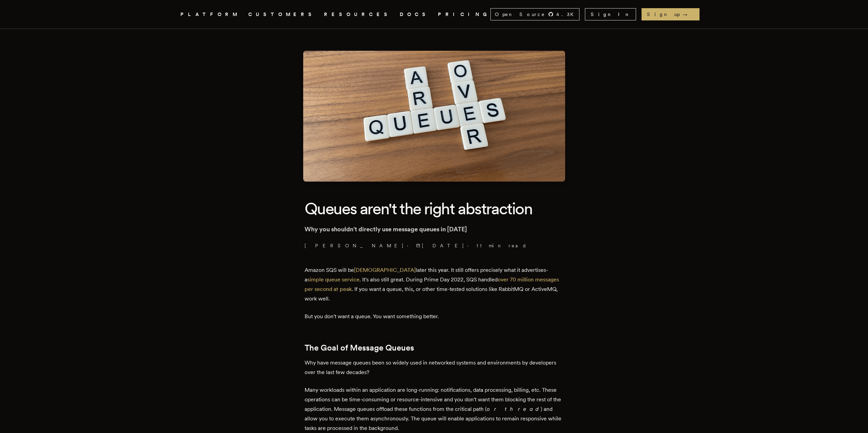 This screenshot has height=433, width=868. I want to click on span: 11 min read, so click(502, 245).